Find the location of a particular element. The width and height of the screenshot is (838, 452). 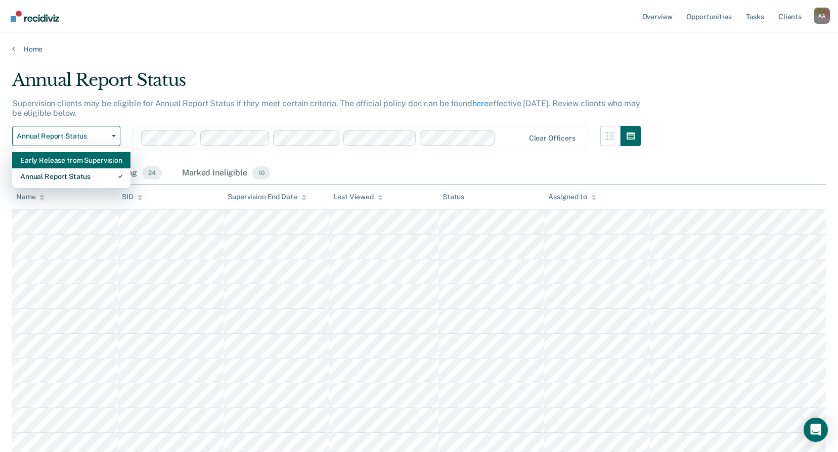

div: Open Intercom Messenger is located at coordinates (816, 430).